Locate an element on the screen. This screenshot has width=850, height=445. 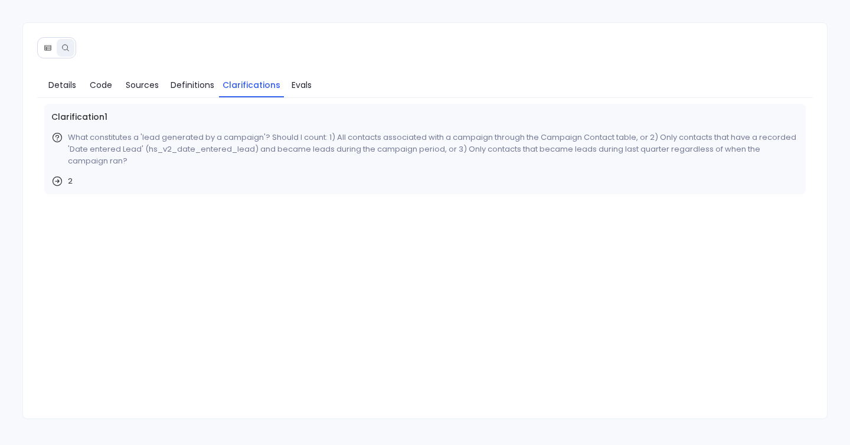
p: What constitutes a 'lead generated by a campaign'? Should I count: 1) All contacts associated wit... is located at coordinates (433, 149).